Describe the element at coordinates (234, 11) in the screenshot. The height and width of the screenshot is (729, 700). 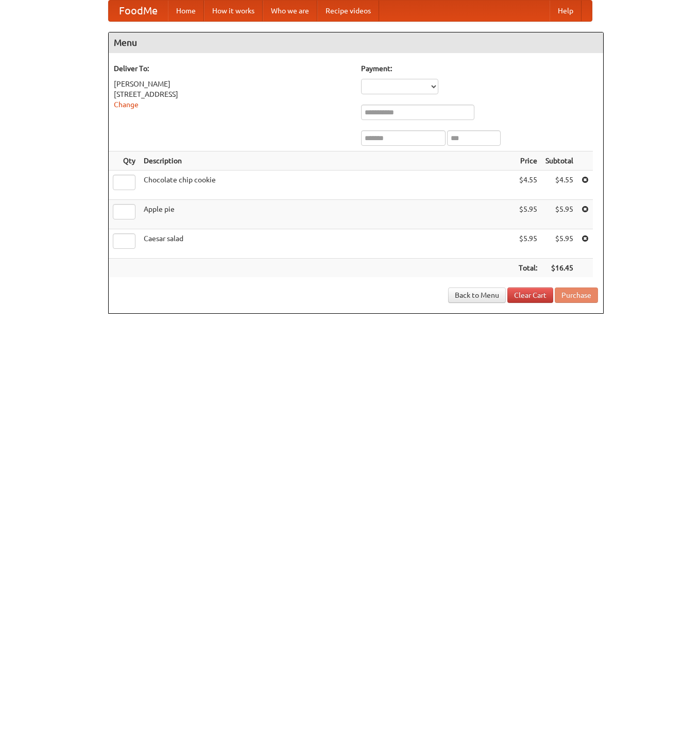
I see `a: How it works` at that location.